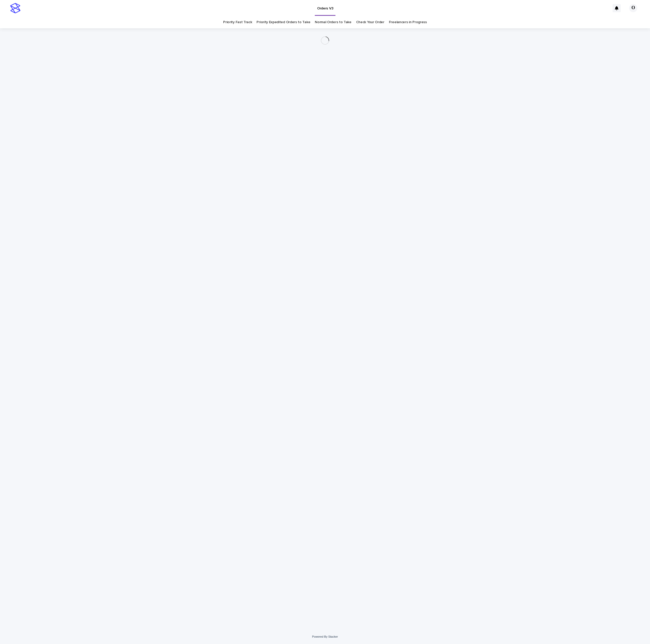 This screenshot has width=650, height=644. I want to click on a: Priority Fast Track, so click(237, 22).